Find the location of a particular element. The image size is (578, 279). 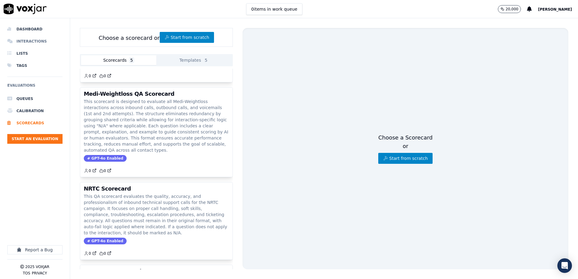

li: Queues is located at coordinates (35, 99).